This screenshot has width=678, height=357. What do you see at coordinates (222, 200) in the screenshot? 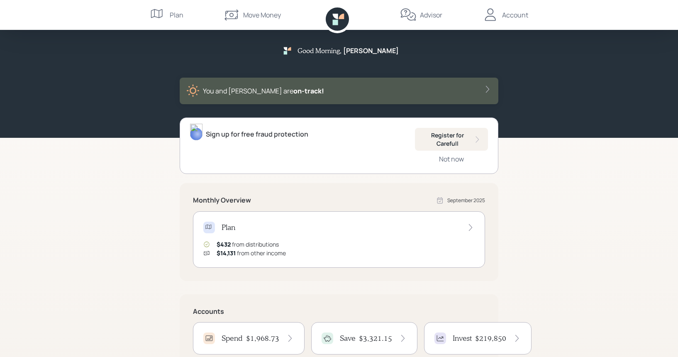
I see `h5: Monthly Overview` at bounding box center [222, 200].